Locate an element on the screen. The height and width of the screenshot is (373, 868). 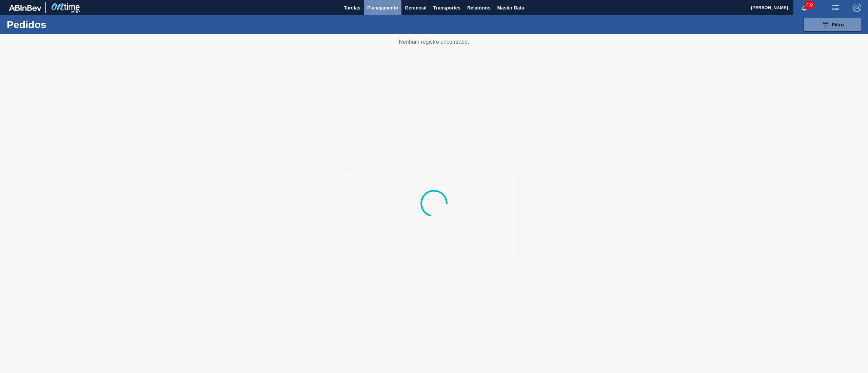
span: 832 is located at coordinates (809, 5).